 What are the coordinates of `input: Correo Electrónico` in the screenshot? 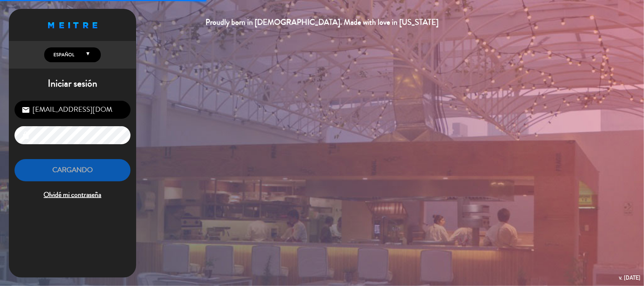 It's located at (73, 110).